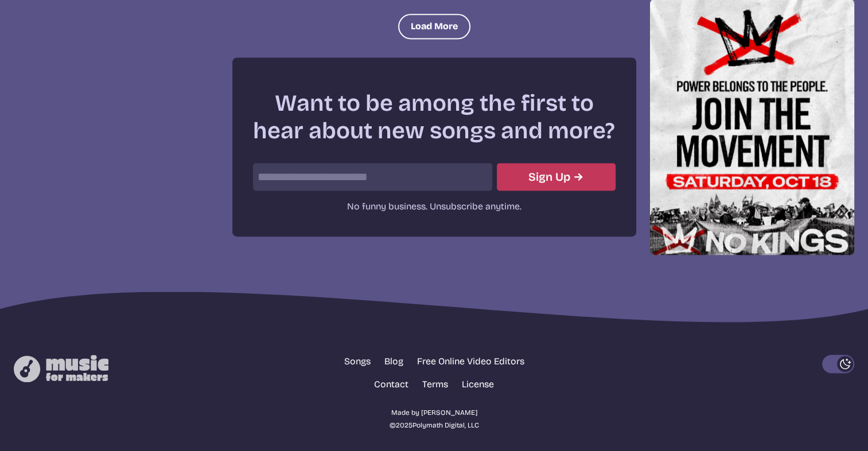 The image size is (868, 451). Describe the element at coordinates (61, 368) in the screenshot. I see `img: Music for Makers logo` at that location.